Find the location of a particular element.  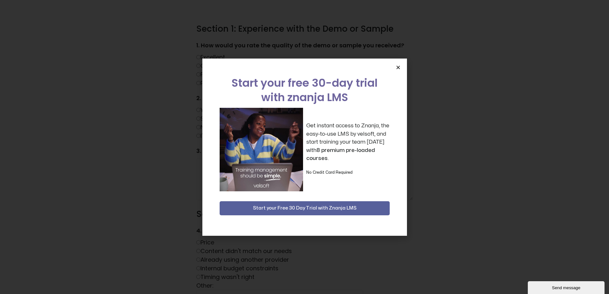

div: Send message is located at coordinates (38, 8).